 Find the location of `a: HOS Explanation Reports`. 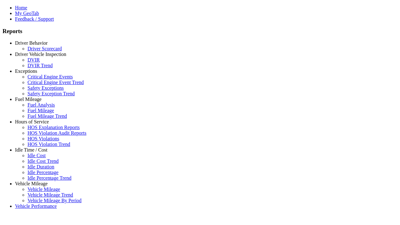

a: HOS Explanation Reports is located at coordinates (53, 127).